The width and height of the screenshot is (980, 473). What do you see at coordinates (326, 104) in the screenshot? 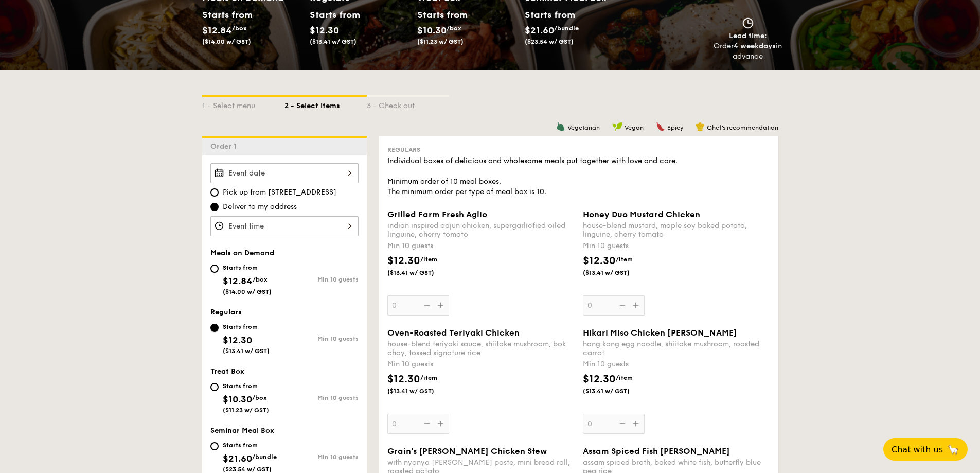
I see `div: 2 - Select items` at bounding box center [326, 104].